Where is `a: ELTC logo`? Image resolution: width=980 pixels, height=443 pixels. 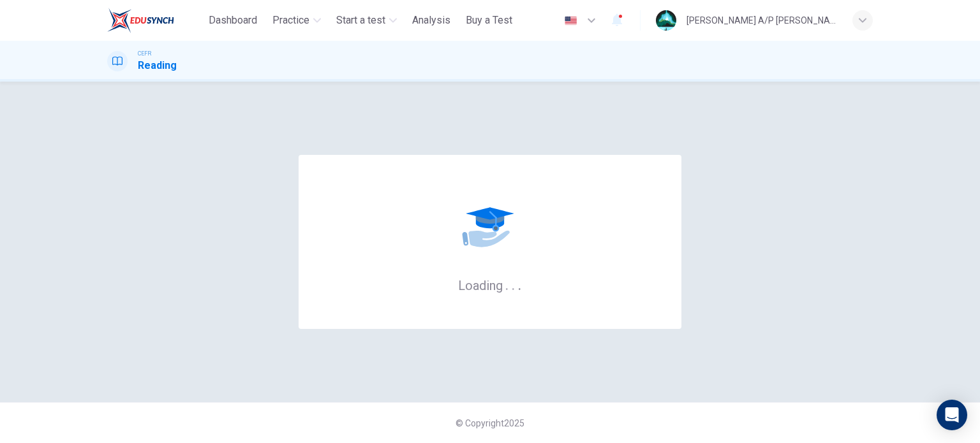 a: ELTC logo is located at coordinates (155, 20).